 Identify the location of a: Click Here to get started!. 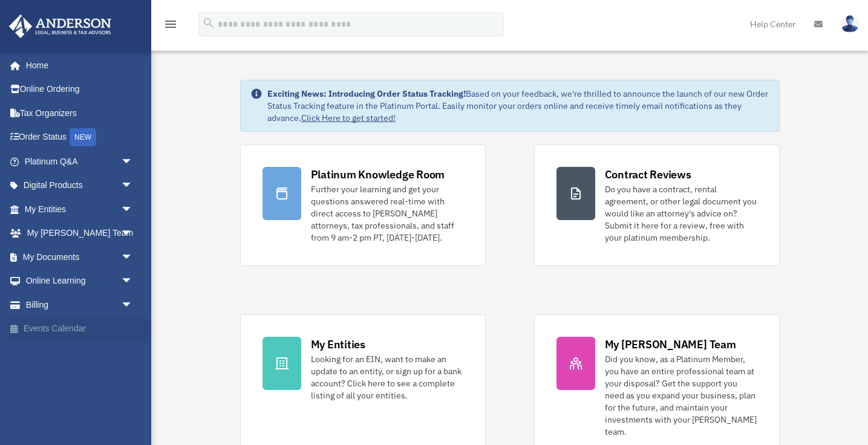
(348, 118).